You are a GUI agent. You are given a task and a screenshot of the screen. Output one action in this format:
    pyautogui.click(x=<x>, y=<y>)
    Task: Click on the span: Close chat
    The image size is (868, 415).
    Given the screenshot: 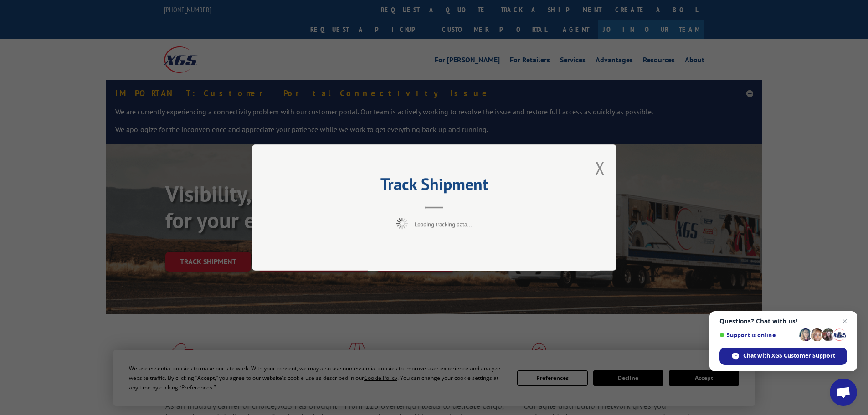 What is the action you would take?
    pyautogui.click(x=845, y=321)
    